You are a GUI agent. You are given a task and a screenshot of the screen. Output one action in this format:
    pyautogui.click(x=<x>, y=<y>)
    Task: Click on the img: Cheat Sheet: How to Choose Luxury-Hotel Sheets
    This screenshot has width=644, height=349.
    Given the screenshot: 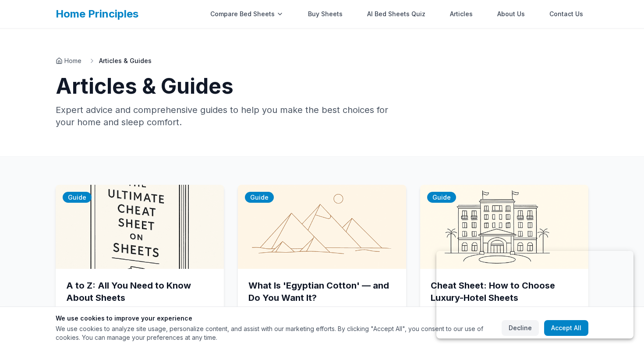 What is the action you would take?
    pyautogui.click(x=504, y=227)
    